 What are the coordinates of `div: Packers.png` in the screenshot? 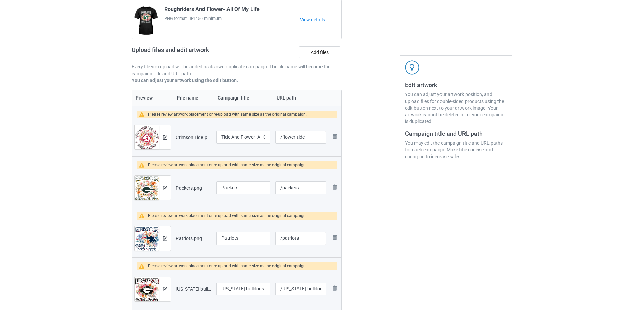 It's located at (194, 188).